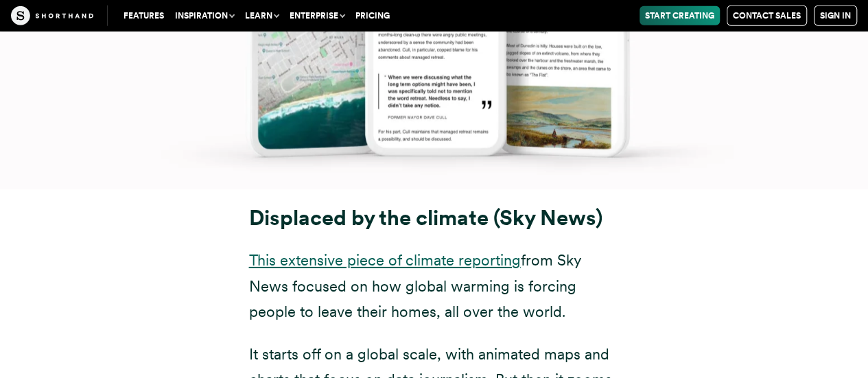 This screenshot has height=378, width=868. I want to click on a: Sign in, so click(835, 16).